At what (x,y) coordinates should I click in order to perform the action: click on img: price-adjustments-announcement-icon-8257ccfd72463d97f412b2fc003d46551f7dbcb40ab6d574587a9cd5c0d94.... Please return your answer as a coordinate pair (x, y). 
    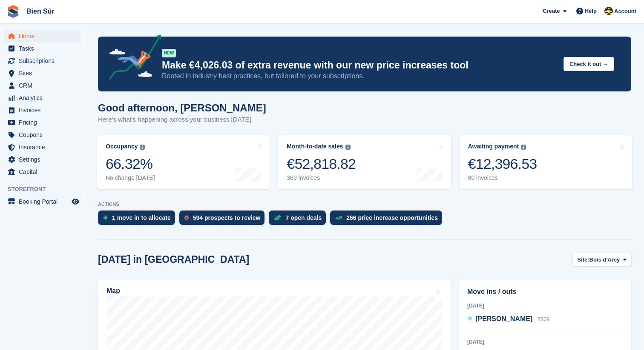
    Looking at the image, I should click on (132, 59).